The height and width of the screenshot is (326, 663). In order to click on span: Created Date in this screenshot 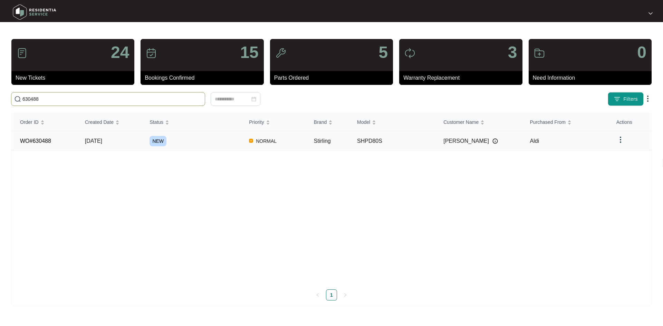, I will do `click(99, 122)`.